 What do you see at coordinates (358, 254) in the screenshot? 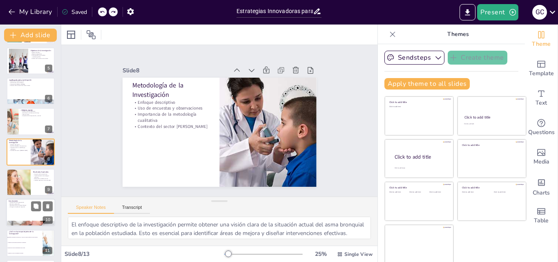
I see `span: Single View` at bounding box center [358, 254].